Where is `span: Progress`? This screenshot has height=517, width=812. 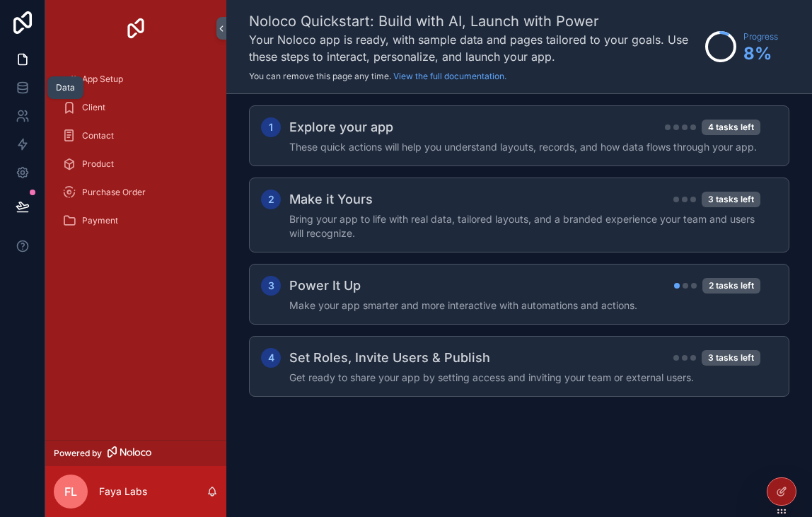
span: Progress is located at coordinates (760, 37).